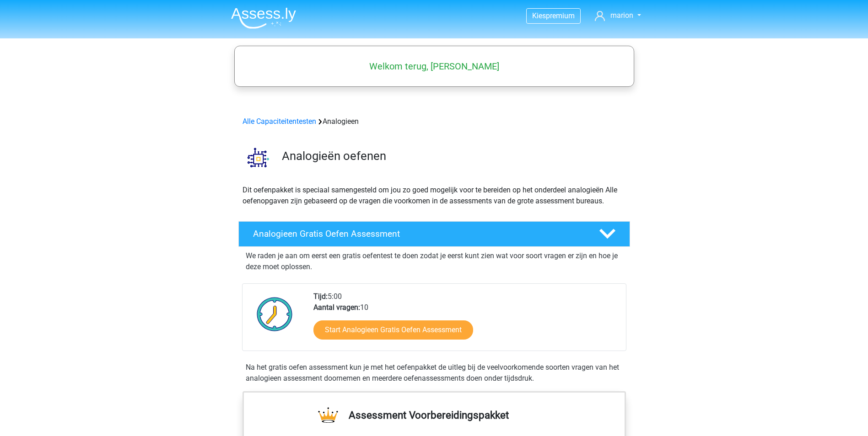 The width and height of the screenshot is (868, 436). I want to click on span: Kies, so click(539, 16).